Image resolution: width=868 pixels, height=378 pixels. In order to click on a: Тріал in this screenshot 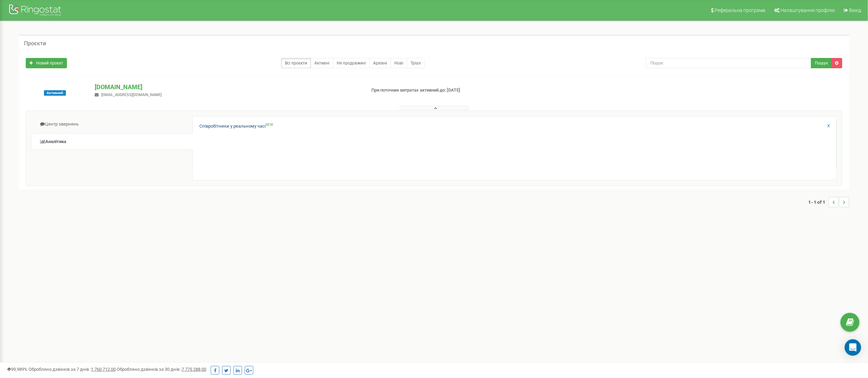, I will do `click(416, 63)`.